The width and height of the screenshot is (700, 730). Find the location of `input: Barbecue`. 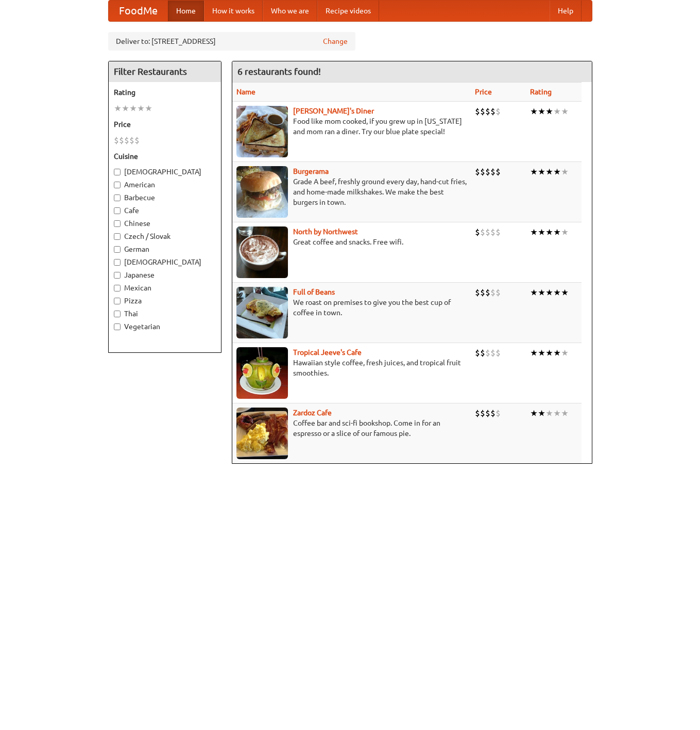

input: Barbecue is located at coordinates (117, 198).